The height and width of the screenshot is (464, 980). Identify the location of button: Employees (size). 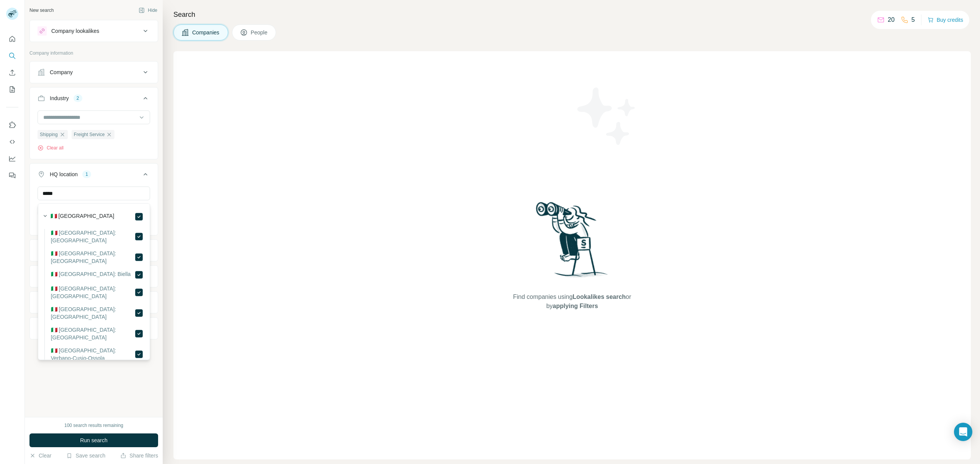
(94, 276).